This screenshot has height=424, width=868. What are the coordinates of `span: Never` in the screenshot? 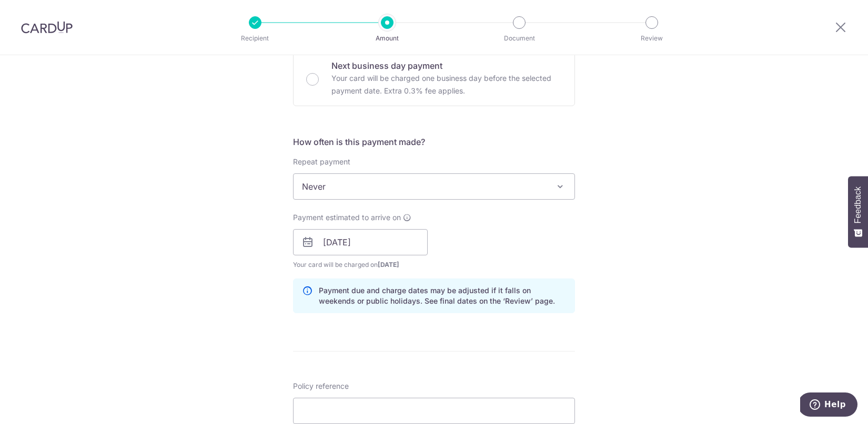 It's located at (434, 187).